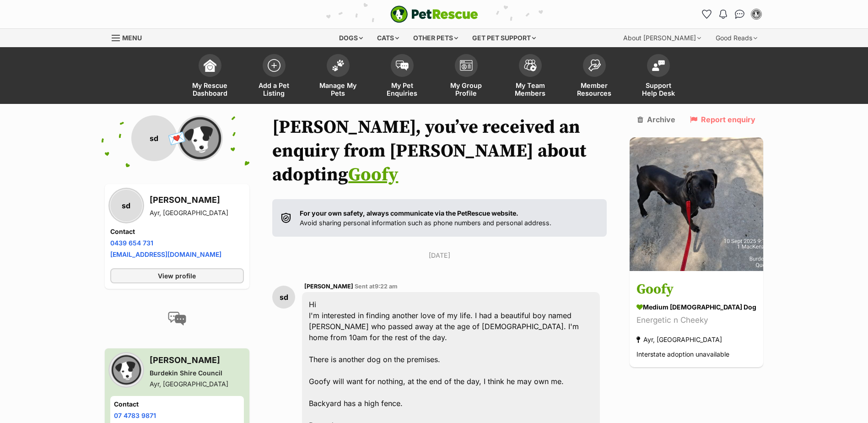 Image resolution: width=868 pixels, height=423 pixels. Describe the element at coordinates (274, 89) in the screenshot. I see `span: Add a Pet Listing` at that location.